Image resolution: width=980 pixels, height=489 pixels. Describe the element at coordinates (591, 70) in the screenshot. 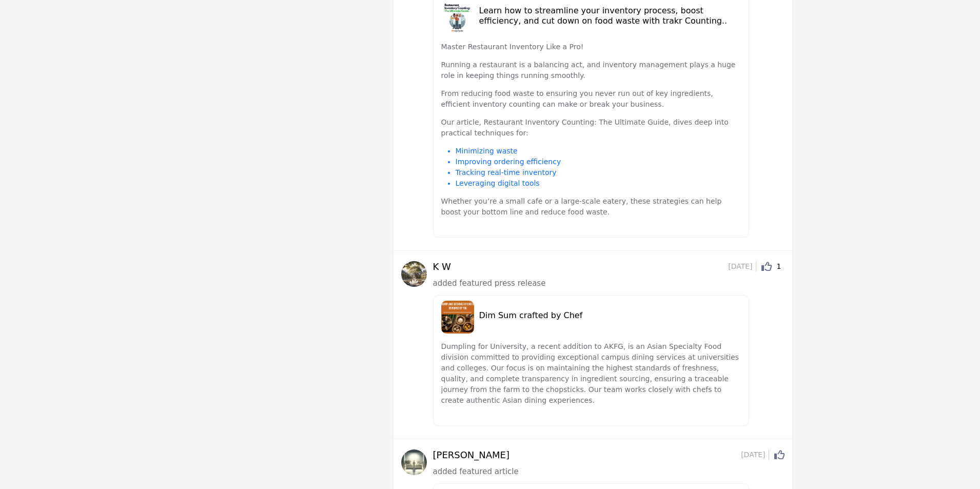

I see `p: Running a restaurant is a balancing act, and inventory management plays a huge role in keeping th...` at that location.